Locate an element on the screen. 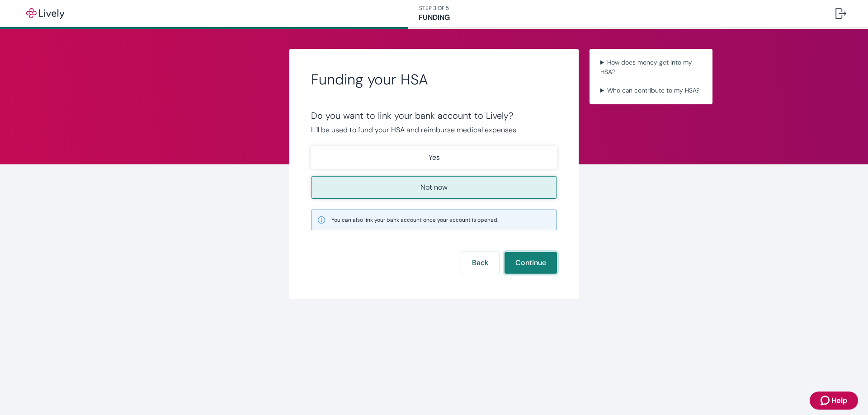 Image resolution: width=868 pixels, height=415 pixels. summary: Who can contribute to my HSA? is located at coordinates (651, 90).